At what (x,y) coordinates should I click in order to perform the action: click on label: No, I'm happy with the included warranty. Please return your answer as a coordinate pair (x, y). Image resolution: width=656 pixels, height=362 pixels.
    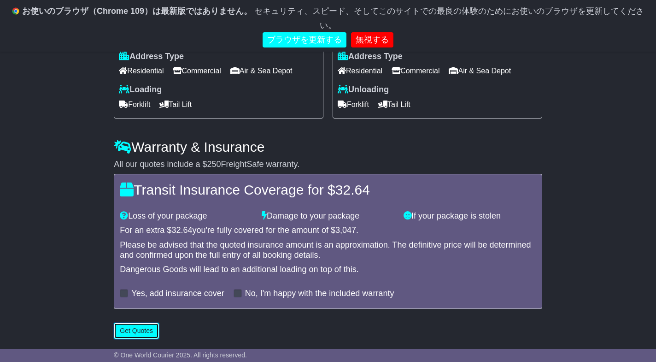
    Looking at the image, I should click on (320, 294).